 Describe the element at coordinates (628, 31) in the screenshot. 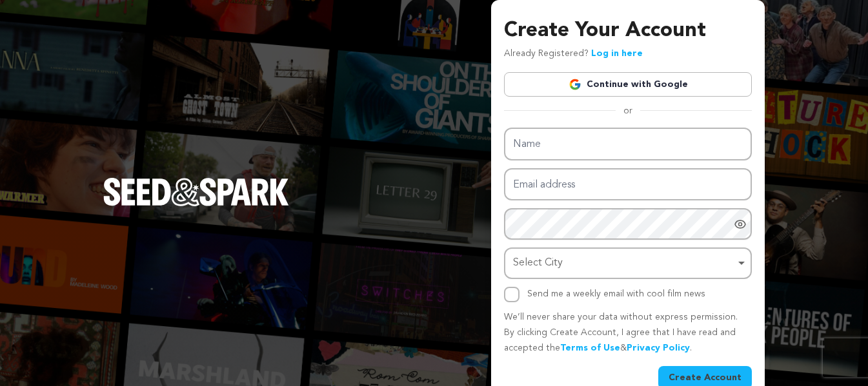

I see `h3: Create Your Account` at that location.